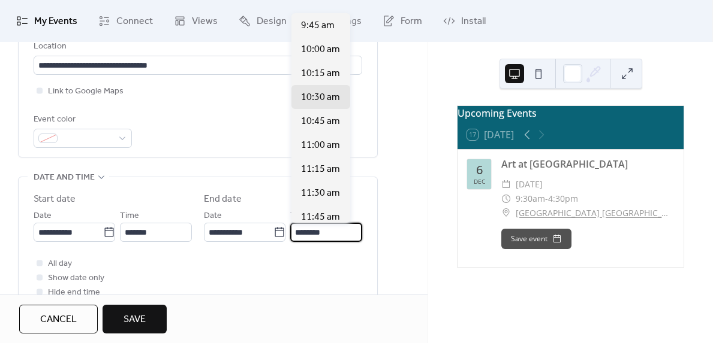 This screenshot has height=343, width=713. I want to click on span: 11:15 am, so click(320, 170).